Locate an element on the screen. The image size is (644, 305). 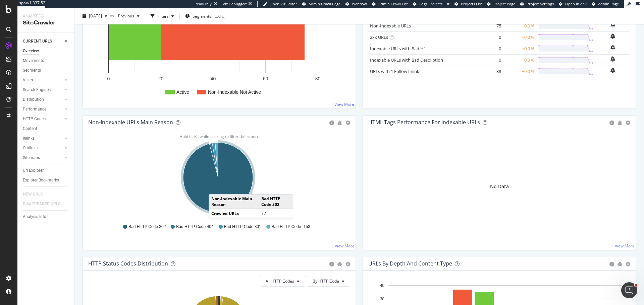
div: Movements is located at coordinates (33, 61).